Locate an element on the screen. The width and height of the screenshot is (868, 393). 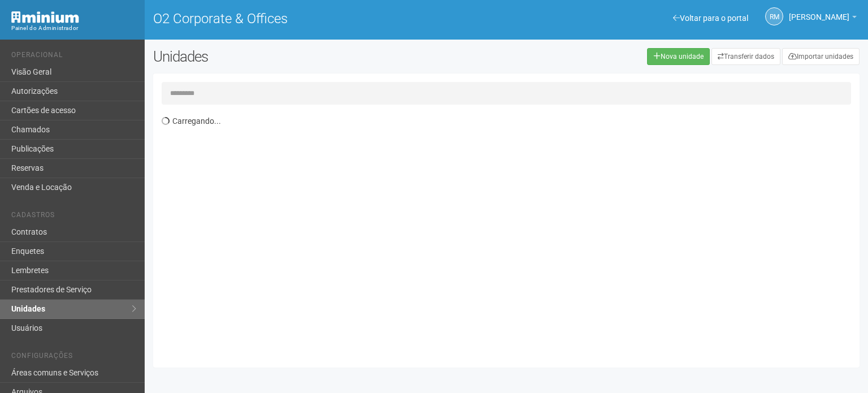
div: Carregando... is located at coordinates (510, 235).